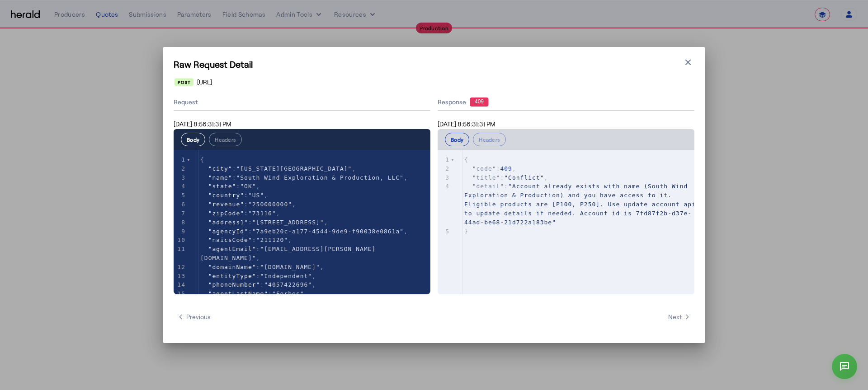 This screenshot has height=390, width=868. Describe the element at coordinates (234, 285) in the screenshot. I see `span: "phoneNumber"` at that location.